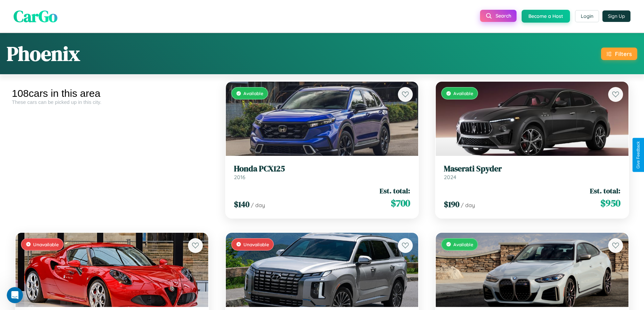 Image resolution: width=644 pixels, height=310 pixels. Describe the element at coordinates (112, 102) in the screenshot. I see `div: These cars can be picked up in this city.` at that location.